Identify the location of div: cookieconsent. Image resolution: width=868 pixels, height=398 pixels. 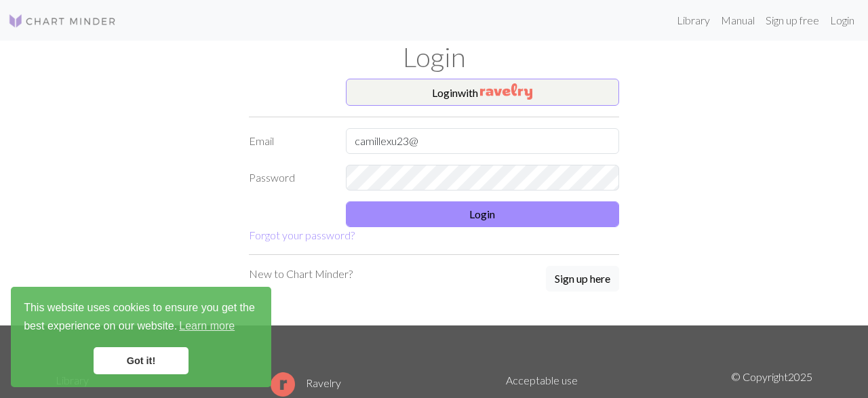
(141, 337).